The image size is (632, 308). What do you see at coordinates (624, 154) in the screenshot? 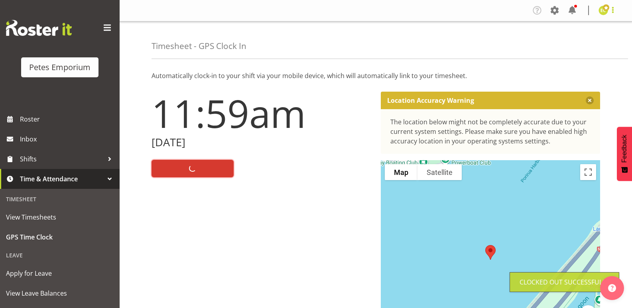
I see `button: Feedback - Show survey` at bounding box center [624, 154].